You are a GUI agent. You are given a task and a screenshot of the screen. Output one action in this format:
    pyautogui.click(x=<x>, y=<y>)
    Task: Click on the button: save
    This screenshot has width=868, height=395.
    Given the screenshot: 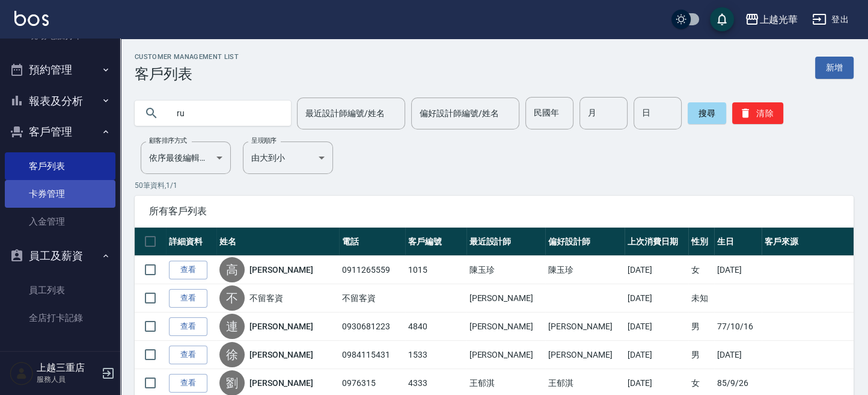 What is the action you would take?
    pyautogui.click(x=722, y=19)
    